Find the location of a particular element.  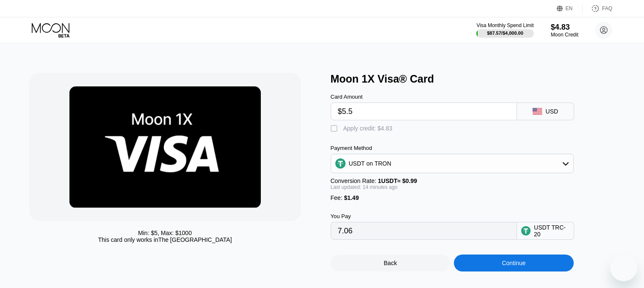

div: Min: $ 5 , Max: $ 1000 is located at coordinates (165, 233).